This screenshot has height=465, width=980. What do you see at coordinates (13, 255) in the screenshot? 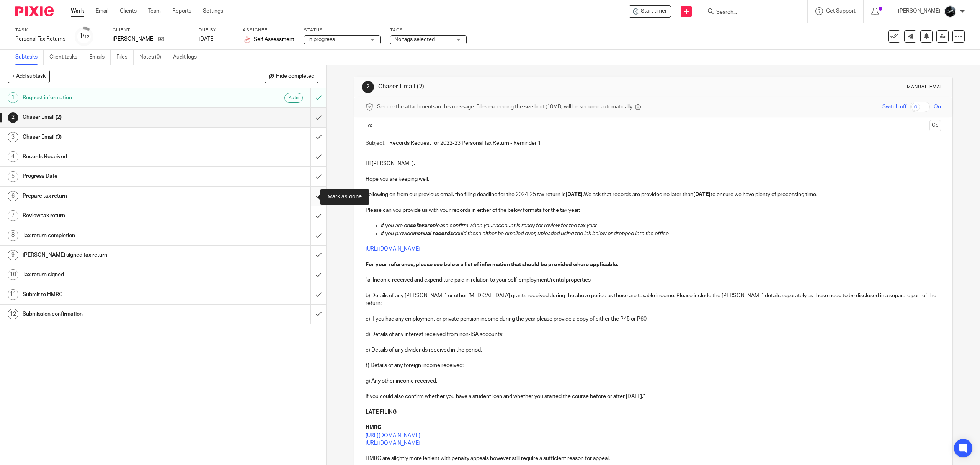
I see `div: 9` at bounding box center [13, 255].